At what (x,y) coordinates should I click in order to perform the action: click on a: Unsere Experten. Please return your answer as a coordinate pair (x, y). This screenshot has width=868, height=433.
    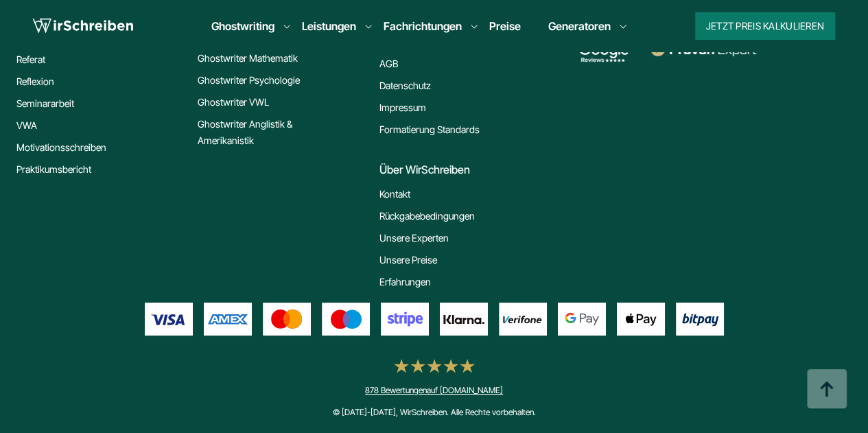
    Looking at the image, I should click on (414, 238).